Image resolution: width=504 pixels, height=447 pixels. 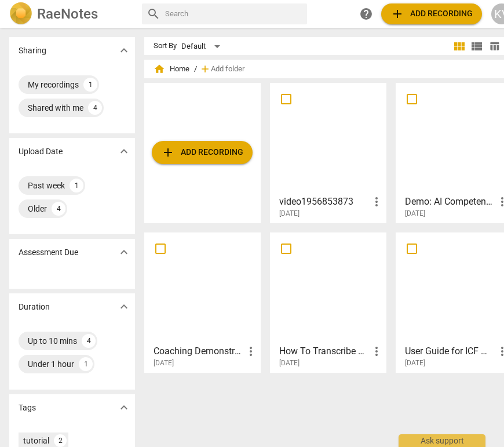 What do you see at coordinates (366, 14) in the screenshot?
I see `span: help` at bounding box center [366, 14].